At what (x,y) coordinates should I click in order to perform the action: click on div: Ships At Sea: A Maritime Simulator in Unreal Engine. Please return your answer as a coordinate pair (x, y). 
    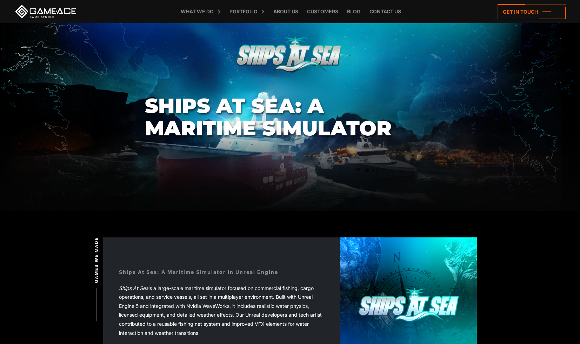
    Looking at the image, I should click on (199, 272).